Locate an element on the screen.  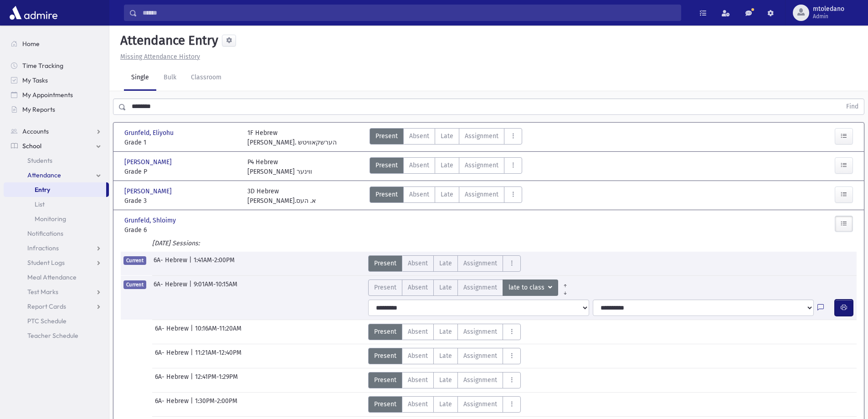
span: Grunfeld, Eliyohu is located at coordinates (149, 133).